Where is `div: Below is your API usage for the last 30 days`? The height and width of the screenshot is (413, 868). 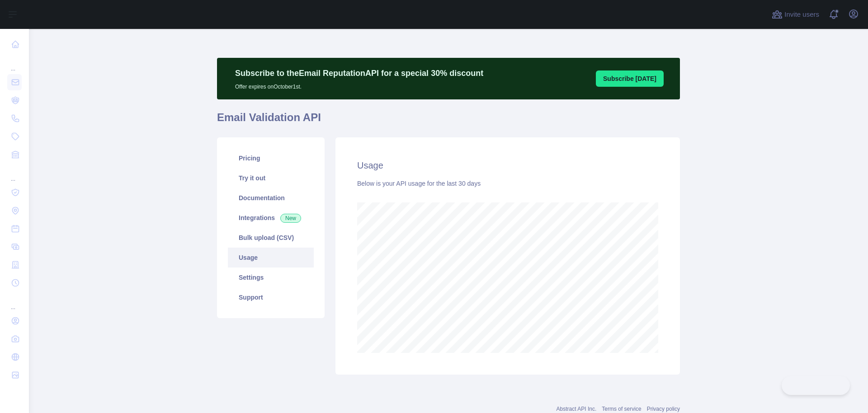
div: Below is your API usage for the last 30 days is located at coordinates (508, 184).